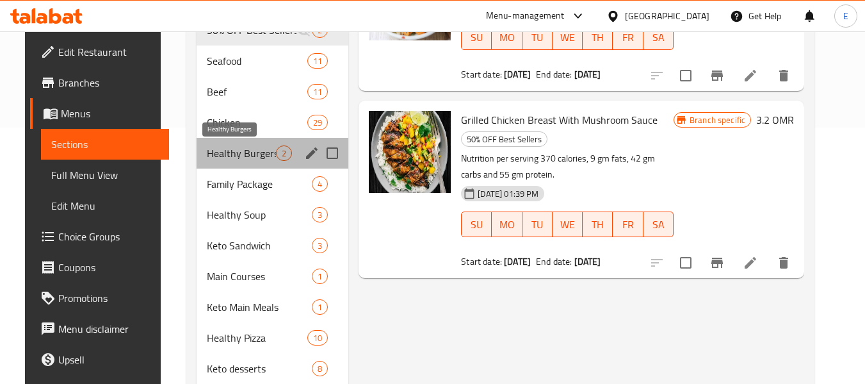 Image resolution: width=865 pixels, height=384 pixels. I want to click on div: Menu-management, so click(525, 16).